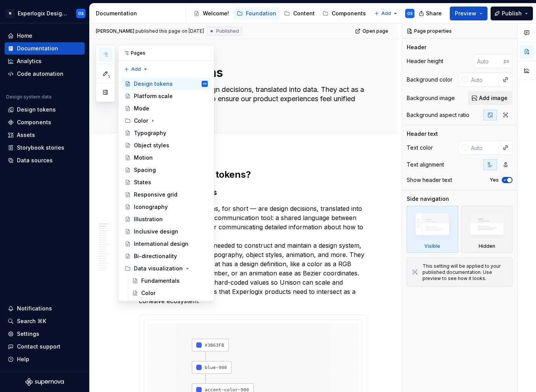 The height and width of the screenshot is (392, 536). I want to click on a: Assets, so click(45, 135).